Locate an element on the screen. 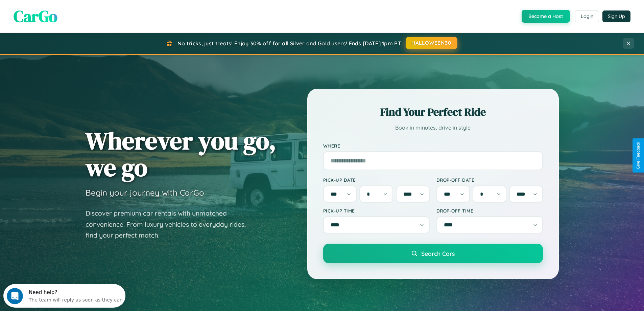 The image size is (644, 311). div: Need help? is located at coordinates (72, 9).